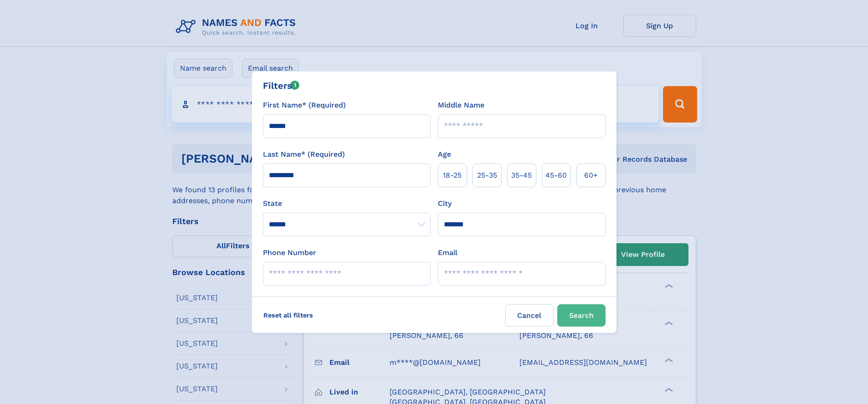 This screenshot has height=404, width=868. Describe the element at coordinates (487, 175) in the screenshot. I see `span: 25‑35` at that location.